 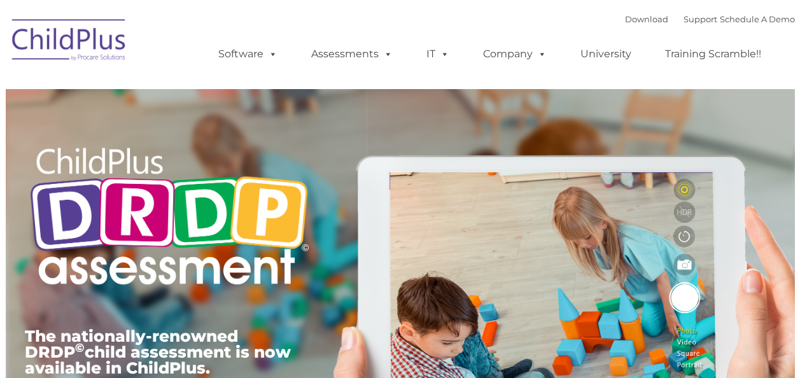 I want to click on span: The nationally-renowned DRDP child assessment is now available in ChildPlus., so click(x=158, y=352).